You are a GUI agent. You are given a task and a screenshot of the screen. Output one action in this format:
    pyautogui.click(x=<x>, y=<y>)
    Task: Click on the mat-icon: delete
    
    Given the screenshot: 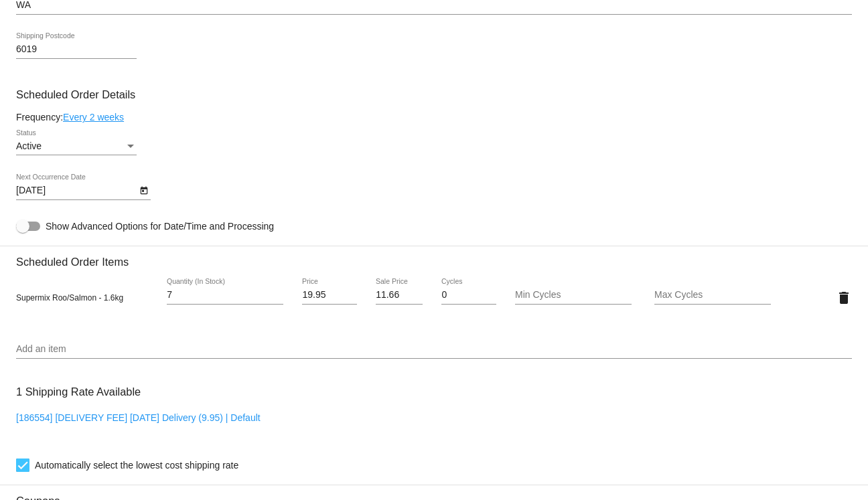 What is the action you would take?
    pyautogui.click(x=844, y=298)
    